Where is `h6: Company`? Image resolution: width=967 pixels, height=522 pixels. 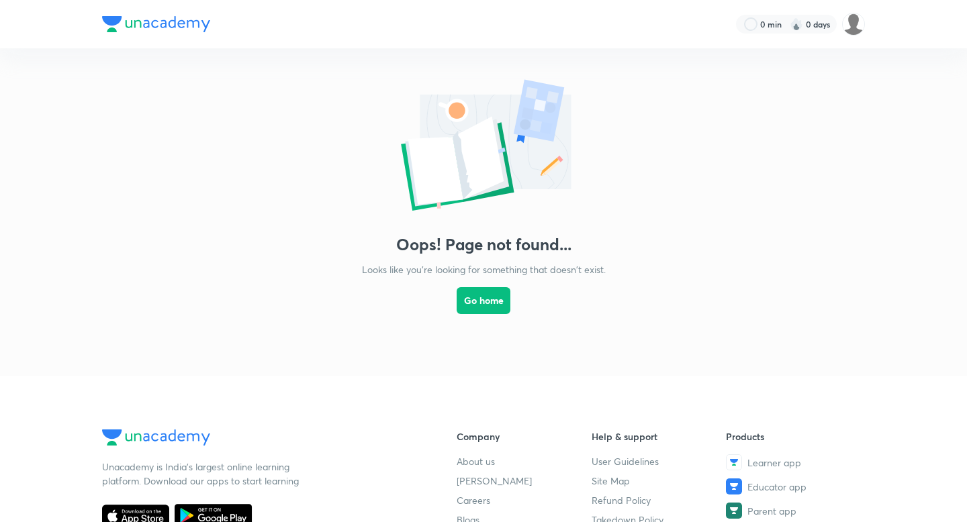 h6: Company is located at coordinates (524, 436).